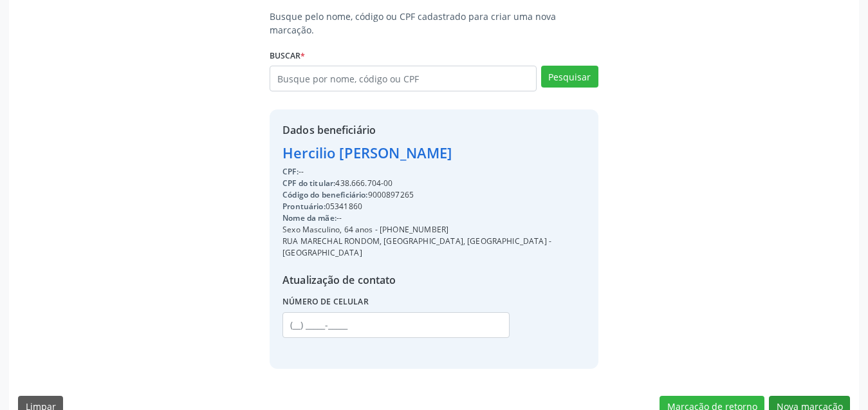 The image size is (868, 410). Describe the element at coordinates (434, 280) in the screenshot. I see `div: Atualização de contato` at that location.